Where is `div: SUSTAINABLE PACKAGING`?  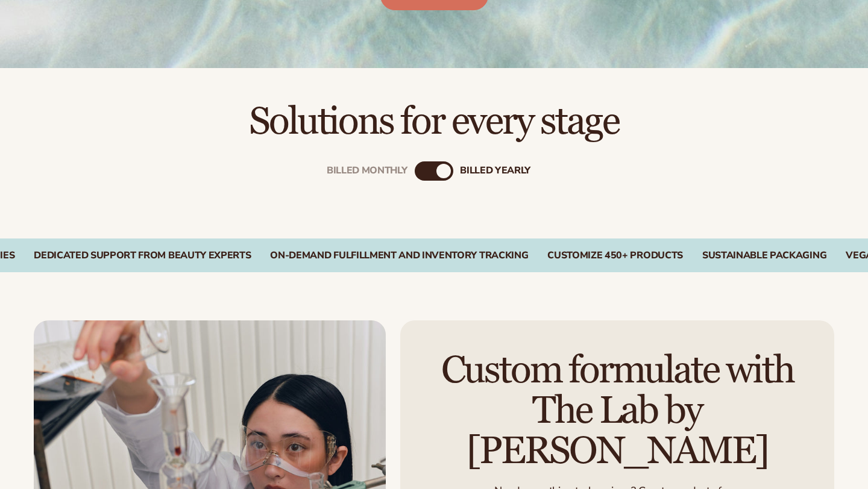 div: SUSTAINABLE PACKAGING is located at coordinates (765, 255).